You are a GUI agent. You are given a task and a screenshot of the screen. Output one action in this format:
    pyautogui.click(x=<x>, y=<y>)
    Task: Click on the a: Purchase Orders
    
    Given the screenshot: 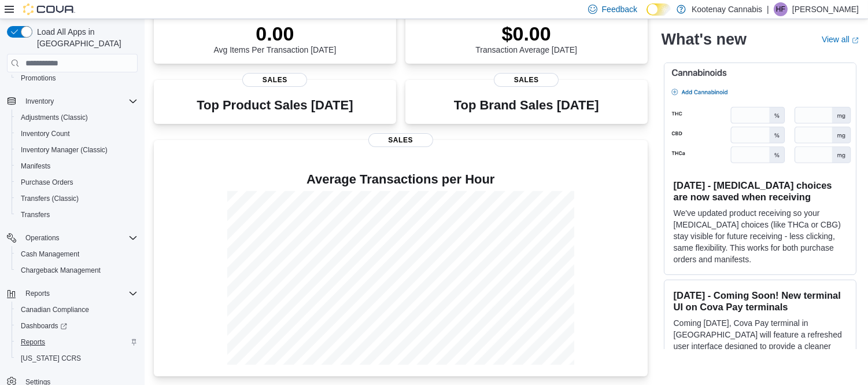 What is the action you would take?
    pyautogui.click(x=47, y=182)
    